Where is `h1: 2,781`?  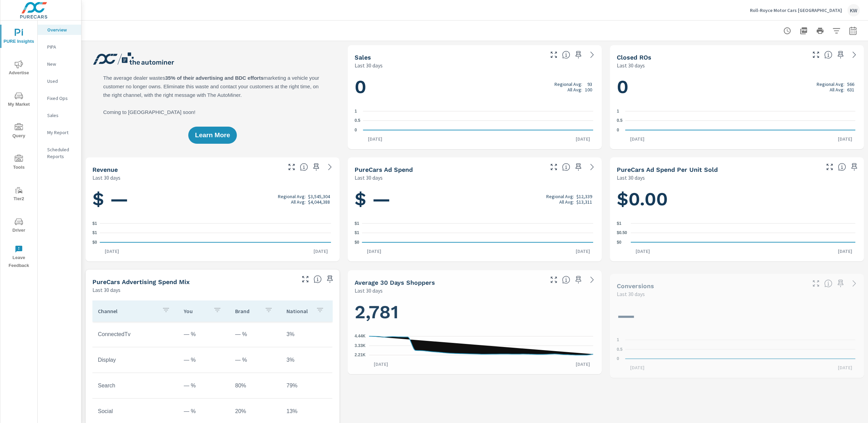
h1: 2,781 is located at coordinates (475, 312).